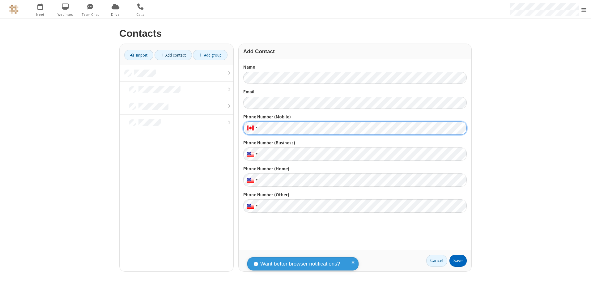 Image resolution: width=591 pixels, height=281 pixels. Describe the element at coordinates (210, 55) in the screenshot. I see `a: Add group` at that location.